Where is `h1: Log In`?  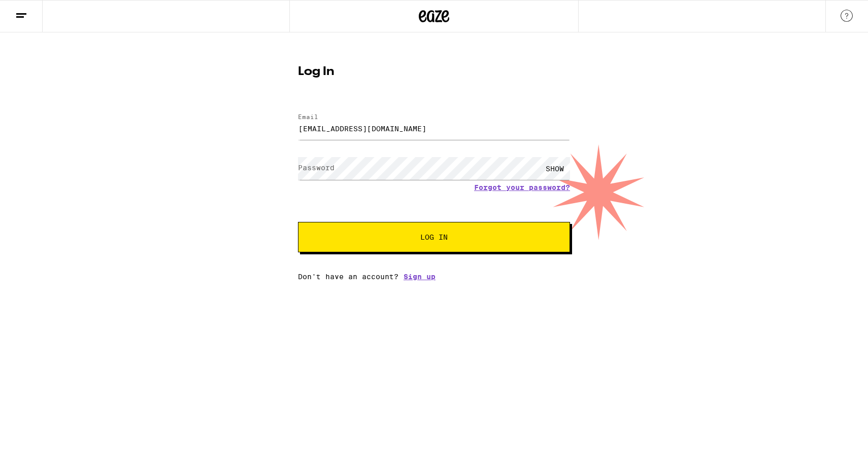 h1: Log In is located at coordinates (434, 72).